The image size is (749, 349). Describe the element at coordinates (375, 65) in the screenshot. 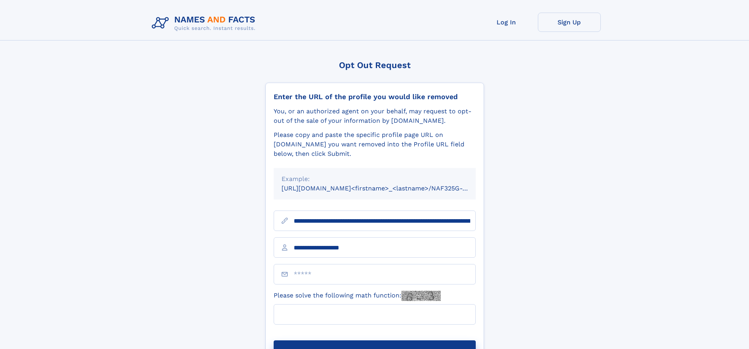

I see `div: Opt Out Request` at that location.